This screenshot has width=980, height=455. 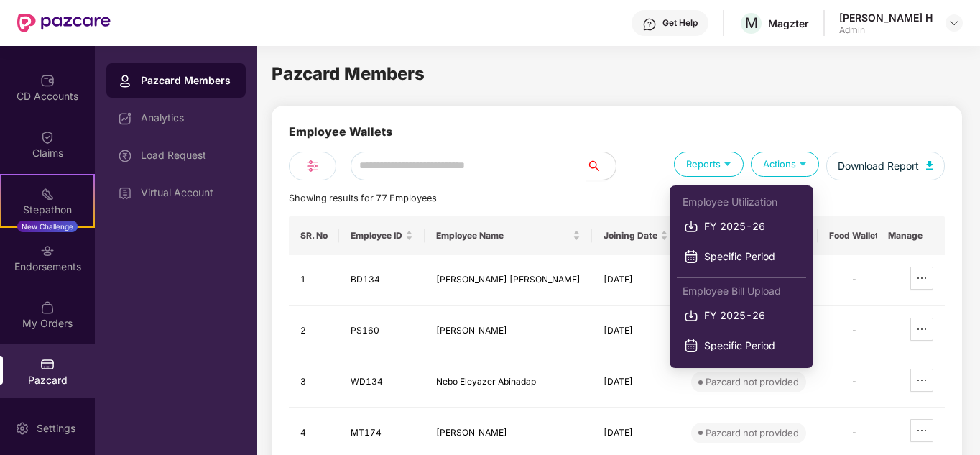 I want to click on img: svg+xml;base64,PHN2ZyB4bWxucz0iaHR0cDovL3d3dy53My5vcmcvMjAwMC9zdmciIHhtbG5zOnhsaW5rPSJodHRwOi8vd3..., so click(x=930, y=165).